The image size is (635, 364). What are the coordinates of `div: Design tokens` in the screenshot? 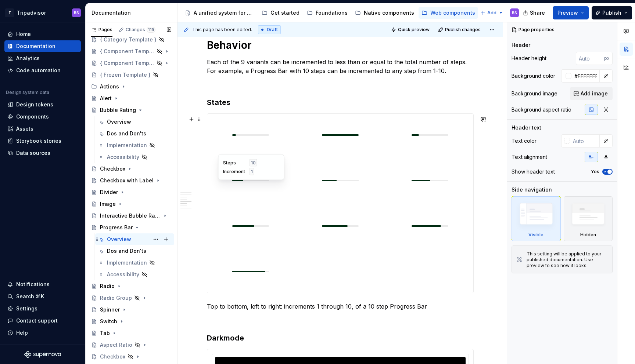 It's located at (35, 104).